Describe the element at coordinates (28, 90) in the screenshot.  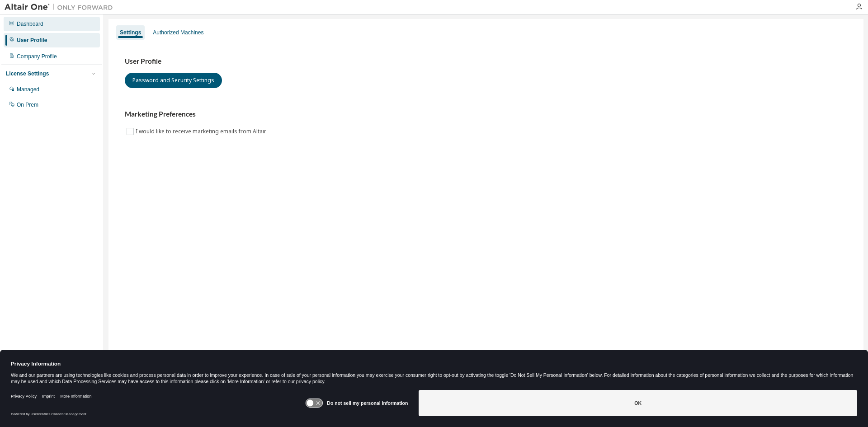
I see `div: Managed` at that location.